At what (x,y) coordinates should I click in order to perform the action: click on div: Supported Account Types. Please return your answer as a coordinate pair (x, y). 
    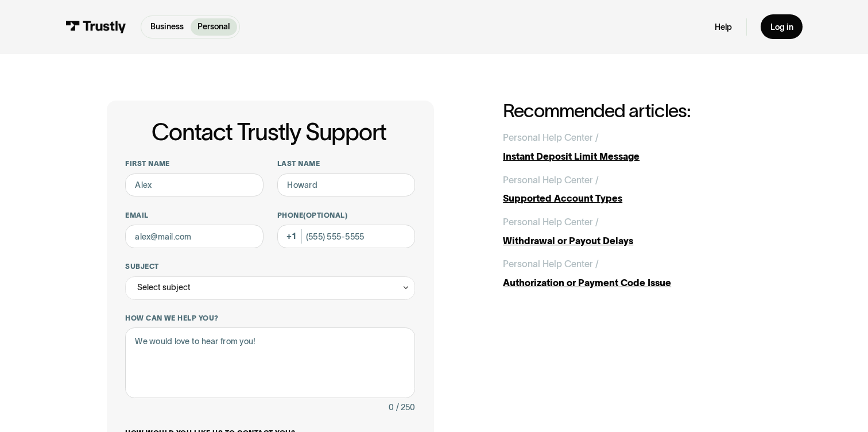
    Looking at the image, I should click on (632, 198).